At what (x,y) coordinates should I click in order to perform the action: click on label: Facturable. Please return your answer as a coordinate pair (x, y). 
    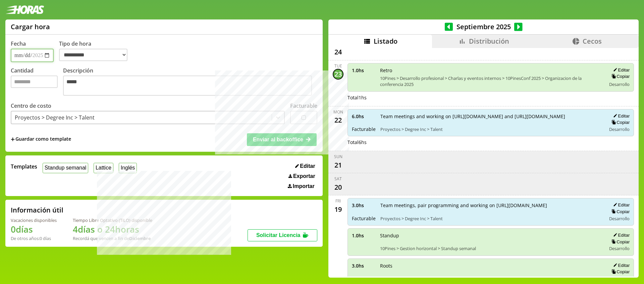
    Looking at the image, I should click on (304, 106).